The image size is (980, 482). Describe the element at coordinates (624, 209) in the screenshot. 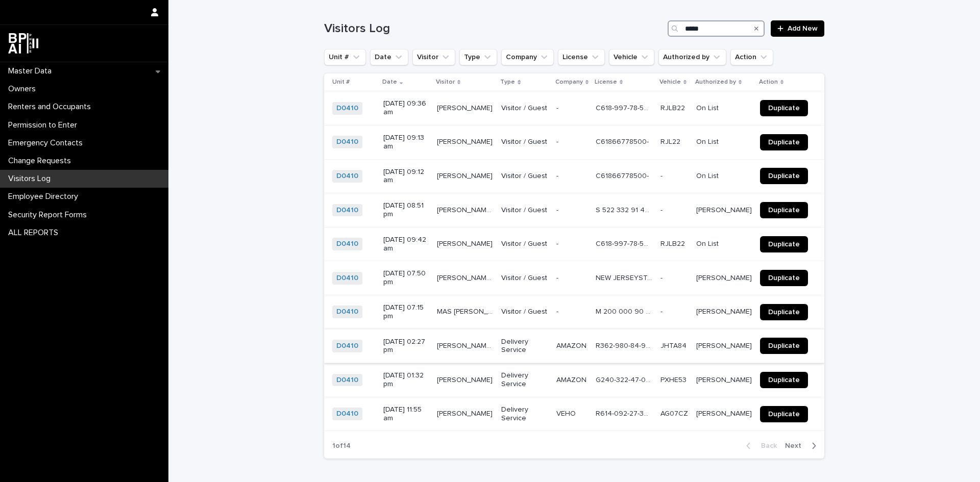

I see `p: S 522 332 91 457 0` at that location.